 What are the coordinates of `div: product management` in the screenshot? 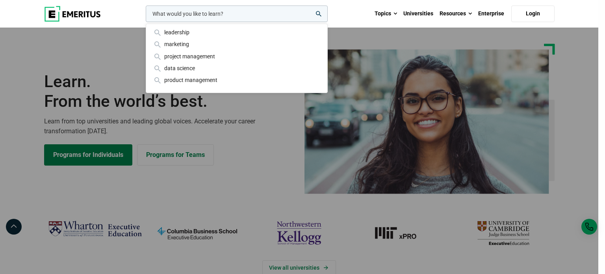 It's located at (237, 80).